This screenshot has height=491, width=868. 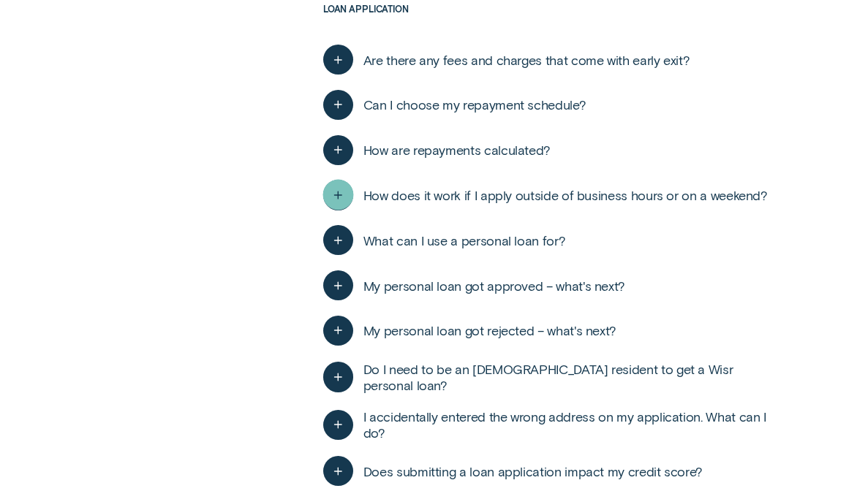 I want to click on button: Are there any fees and charges that come with early exit?, so click(x=507, y=59).